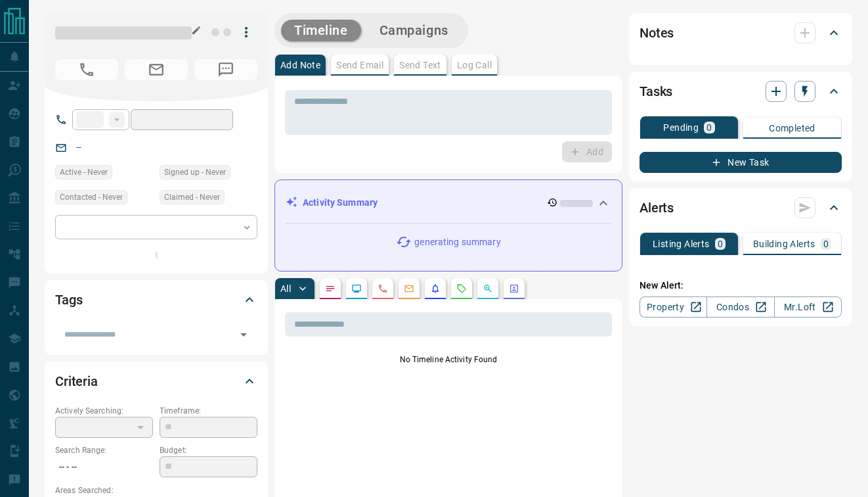 This screenshot has width=868, height=497. Describe the element at coordinates (76, 381) in the screenshot. I see `h2: Criteria` at that location.